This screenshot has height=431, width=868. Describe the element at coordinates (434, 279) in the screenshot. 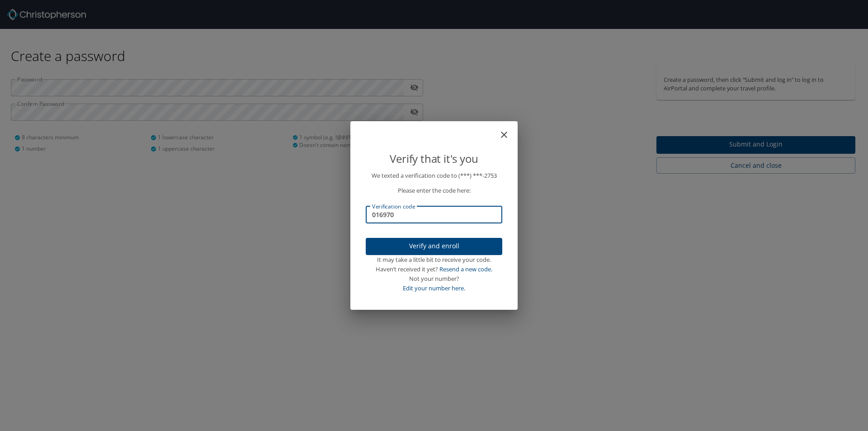

I see `div: Not your number?` at that location.